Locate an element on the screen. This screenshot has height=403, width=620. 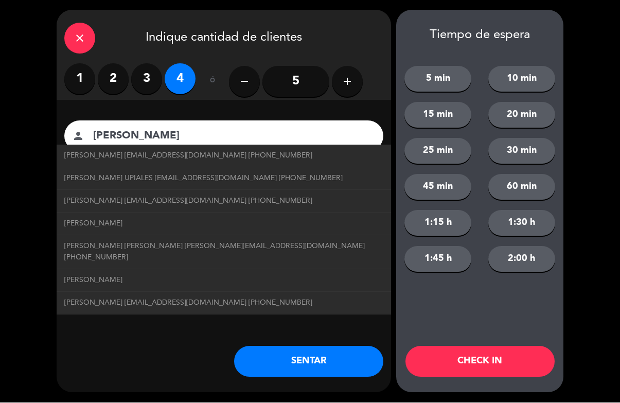
div: Indique cantidad de clientes is located at coordinates (224, 37).